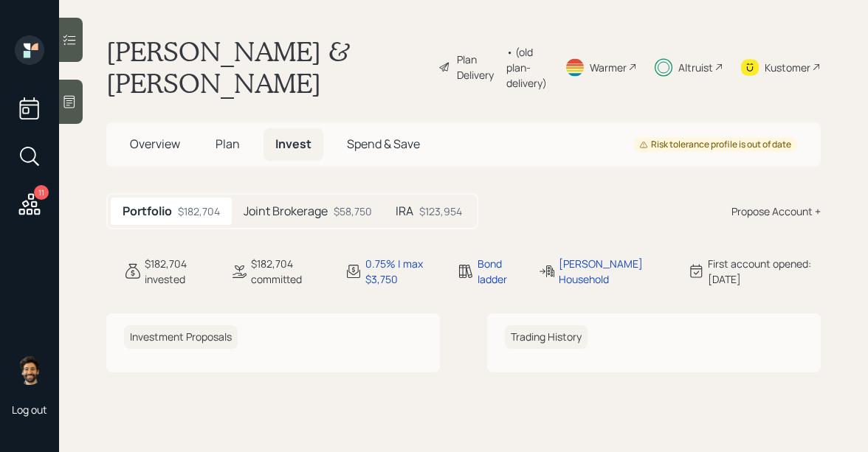  Describe the element at coordinates (478, 67) in the screenshot. I see `div: Plan Delivery` at that location.